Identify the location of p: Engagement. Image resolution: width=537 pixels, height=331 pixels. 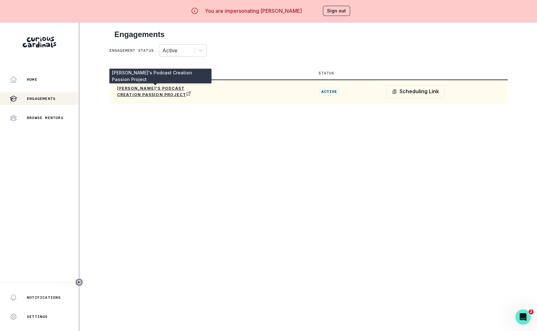
(130, 73).